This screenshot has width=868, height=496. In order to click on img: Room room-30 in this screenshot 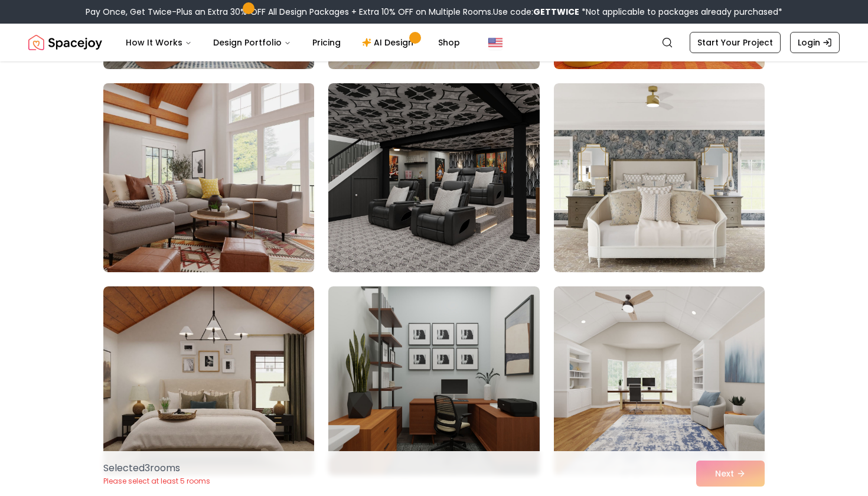, I will do `click(659, 381)`.